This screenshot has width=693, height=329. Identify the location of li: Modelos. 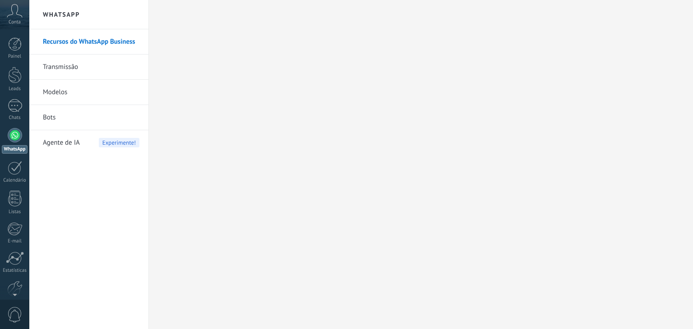
(89, 92).